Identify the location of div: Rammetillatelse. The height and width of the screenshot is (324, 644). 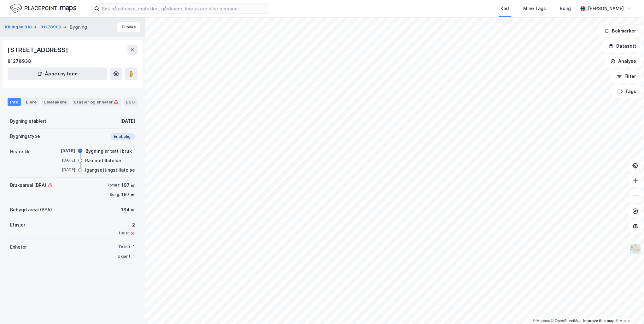
(103, 161).